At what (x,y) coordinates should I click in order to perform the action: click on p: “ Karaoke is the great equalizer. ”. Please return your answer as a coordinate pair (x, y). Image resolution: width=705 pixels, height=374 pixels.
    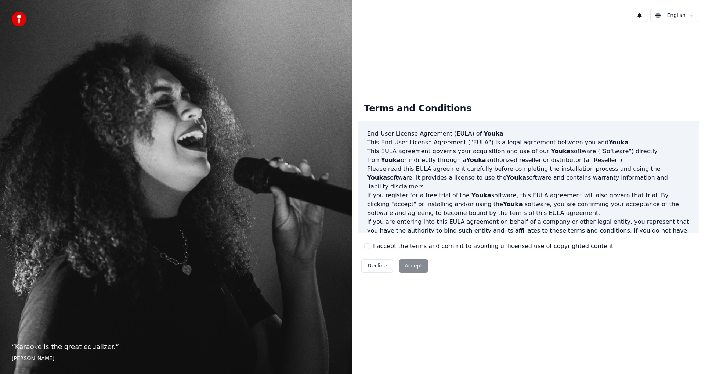
    Looking at the image, I should click on (176, 347).